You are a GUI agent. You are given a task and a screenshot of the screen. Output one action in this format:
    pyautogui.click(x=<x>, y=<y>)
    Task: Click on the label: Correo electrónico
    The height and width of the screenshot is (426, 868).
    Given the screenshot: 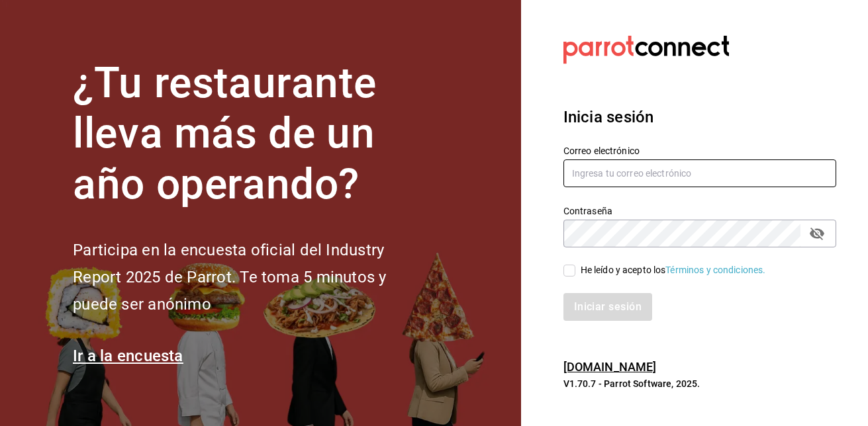 What is the action you would take?
    pyautogui.click(x=700, y=150)
    